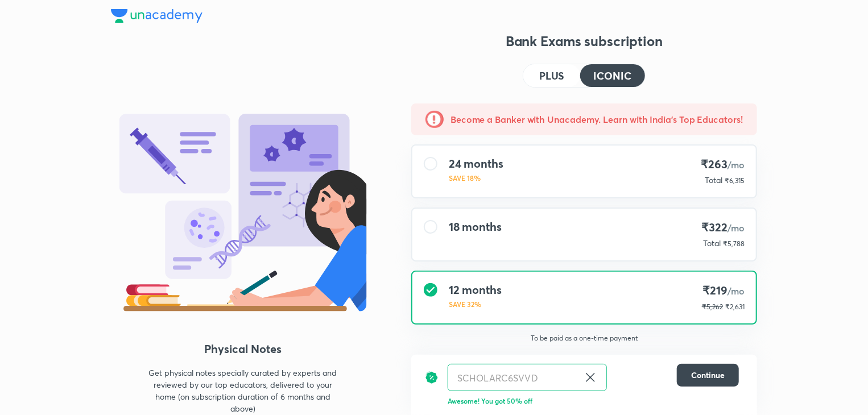 The width and height of the screenshot is (868, 415). What do you see at coordinates (584, 41) in the screenshot?
I see `h3: Bank Exams subscription` at bounding box center [584, 41].